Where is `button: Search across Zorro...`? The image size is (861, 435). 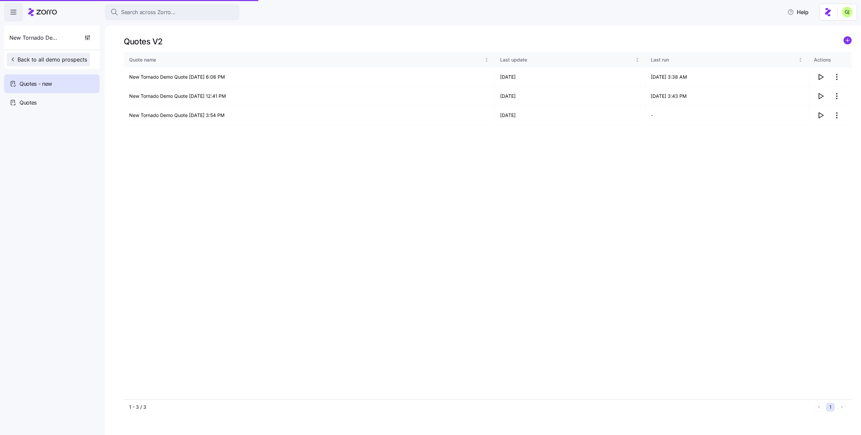 button: Search across Zorro... is located at coordinates (172, 12).